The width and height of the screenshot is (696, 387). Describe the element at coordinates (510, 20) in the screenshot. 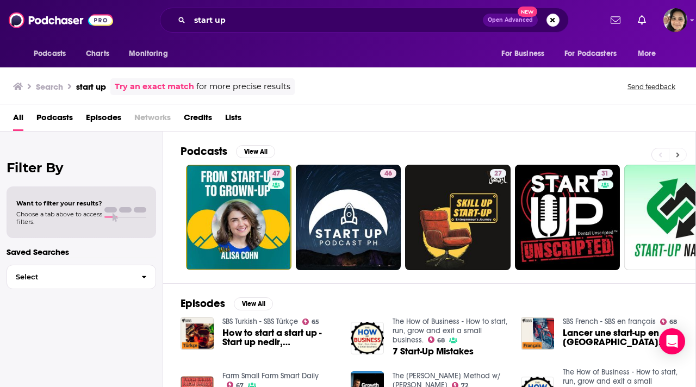

I see `span: Open Advanced` at that location.